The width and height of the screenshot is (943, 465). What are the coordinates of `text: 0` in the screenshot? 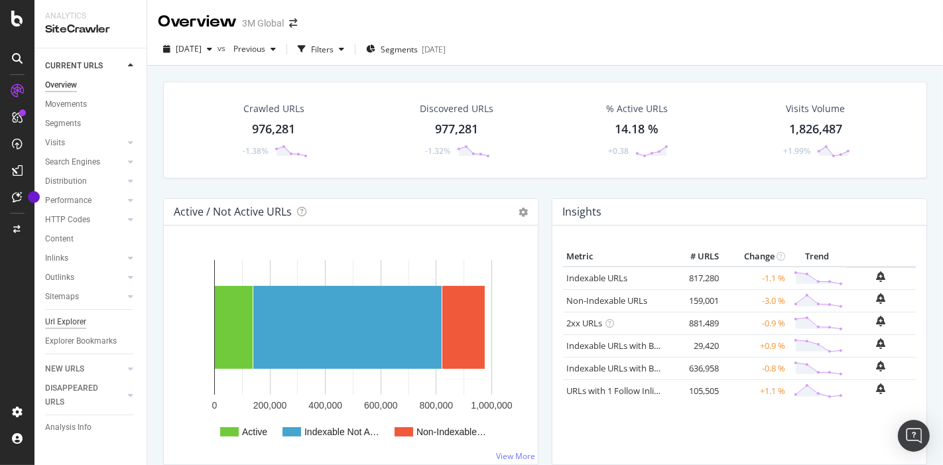 It's located at (215, 405).